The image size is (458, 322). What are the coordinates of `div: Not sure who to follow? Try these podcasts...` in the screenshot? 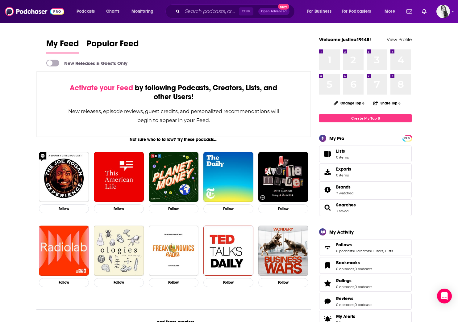 It's located at (173, 139).